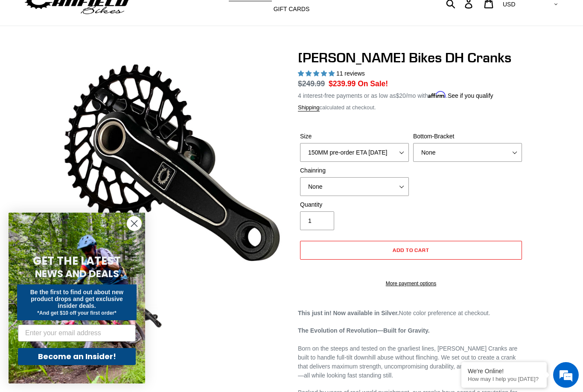  What do you see at coordinates (411, 313) in the screenshot?
I see `p: Note color preference at checkout.` at bounding box center [411, 313].